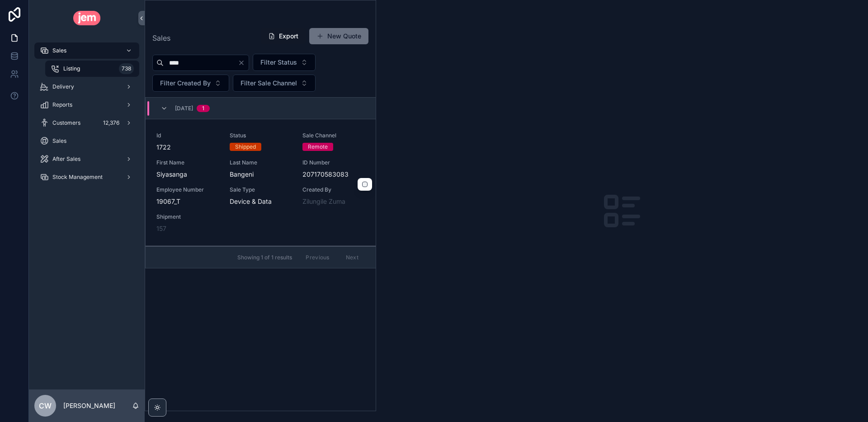 This screenshot has width=868, height=422. What do you see at coordinates (334, 190) in the screenshot?
I see `span: Created By` at bounding box center [334, 190].